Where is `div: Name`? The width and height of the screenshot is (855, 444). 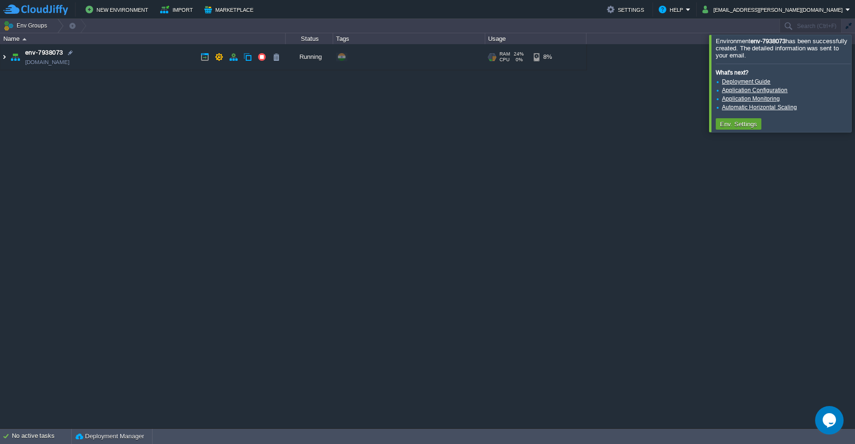 div: Name is located at coordinates (143, 38).